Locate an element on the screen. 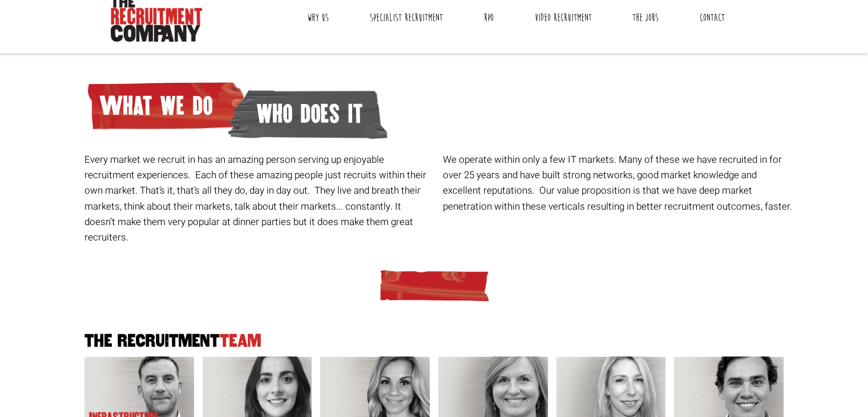 This screenshot has width=868, height=417. a: Video Recruitment is located at coordinates (562, 18).